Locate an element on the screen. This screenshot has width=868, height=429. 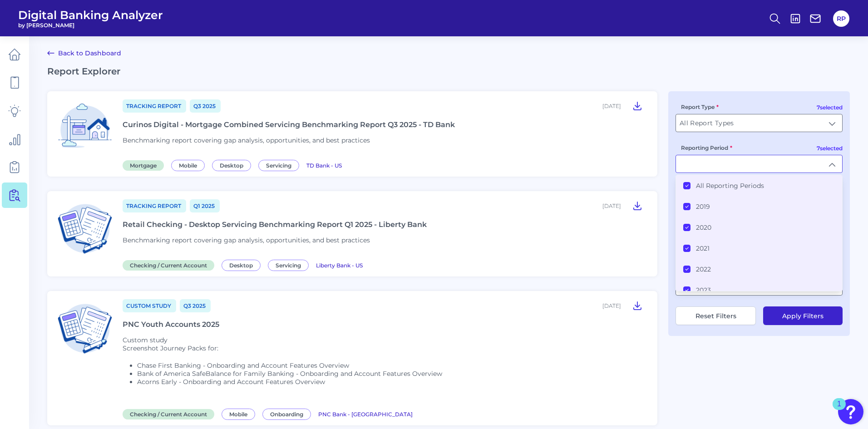
a: Back to Dashboard is located at coordinates (84, 53).